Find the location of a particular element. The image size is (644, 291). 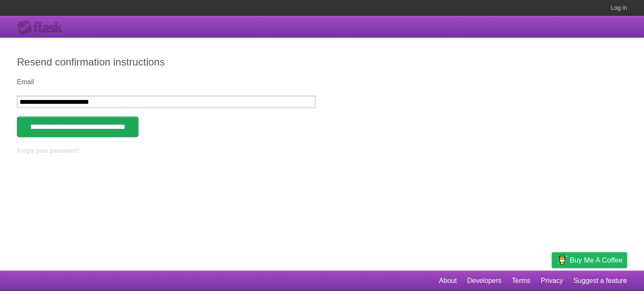

a: Suggest a feature is located at coordinates (600, 281).